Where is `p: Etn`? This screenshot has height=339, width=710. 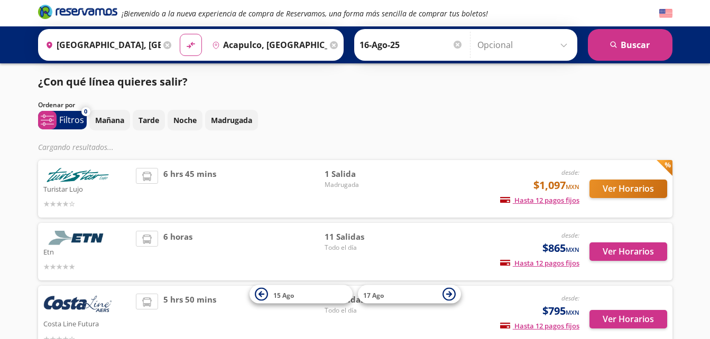 p: Etn is located at coordinates (87, 251).